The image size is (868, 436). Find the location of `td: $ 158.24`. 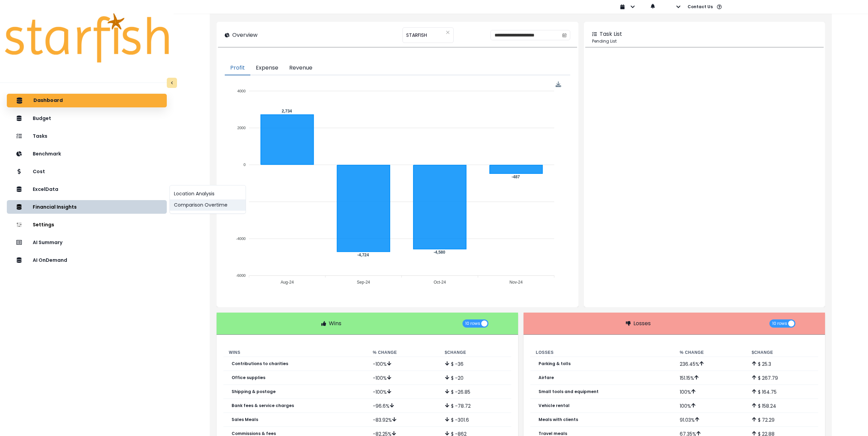

td: $ 158.24 is located at coordinates (782, 405).